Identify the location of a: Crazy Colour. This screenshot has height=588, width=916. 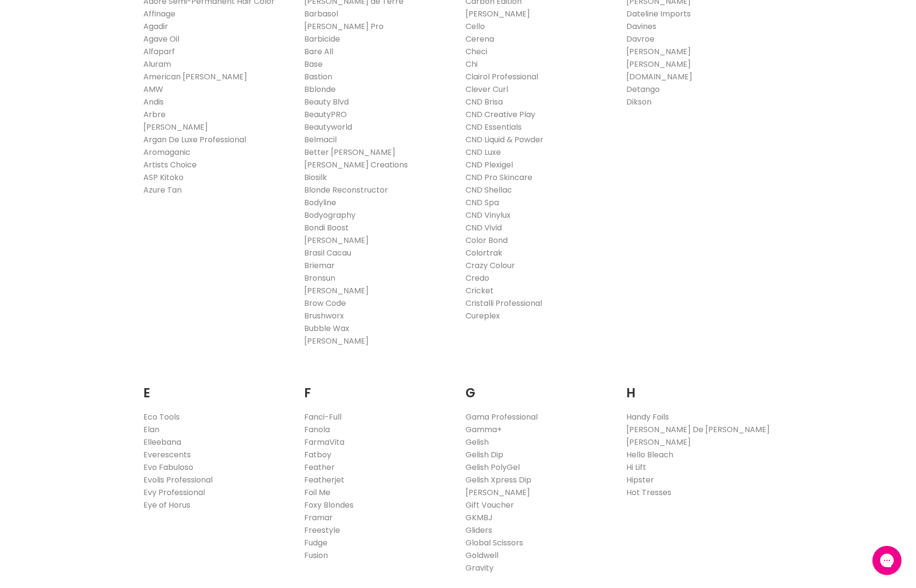
(490, 266).